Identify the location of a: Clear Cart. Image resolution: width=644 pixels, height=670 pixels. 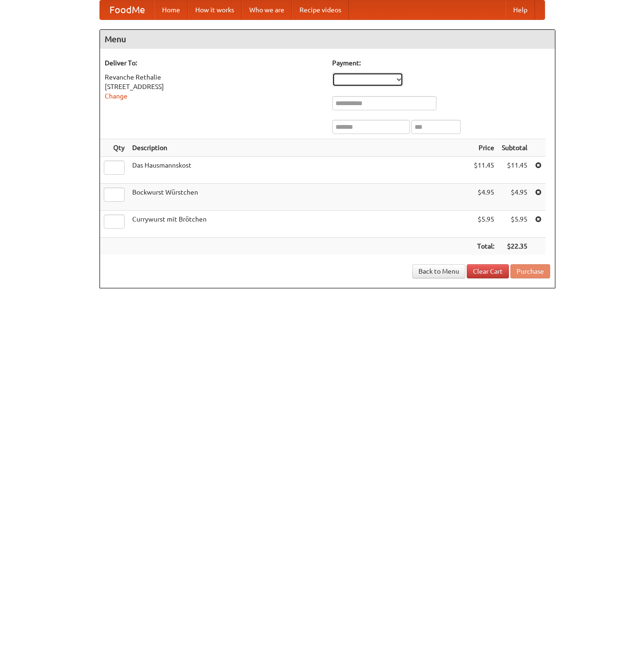
(487, 272).